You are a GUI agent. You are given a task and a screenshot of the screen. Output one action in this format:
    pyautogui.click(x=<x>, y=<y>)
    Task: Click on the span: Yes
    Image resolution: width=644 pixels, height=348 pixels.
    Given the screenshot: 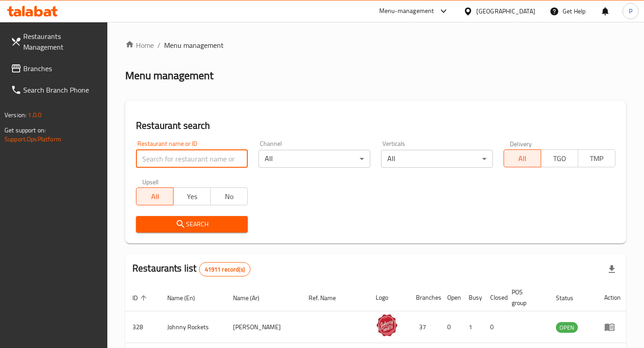 What is the action you would take?
    pyautogui.click(x=192, y=196)
    